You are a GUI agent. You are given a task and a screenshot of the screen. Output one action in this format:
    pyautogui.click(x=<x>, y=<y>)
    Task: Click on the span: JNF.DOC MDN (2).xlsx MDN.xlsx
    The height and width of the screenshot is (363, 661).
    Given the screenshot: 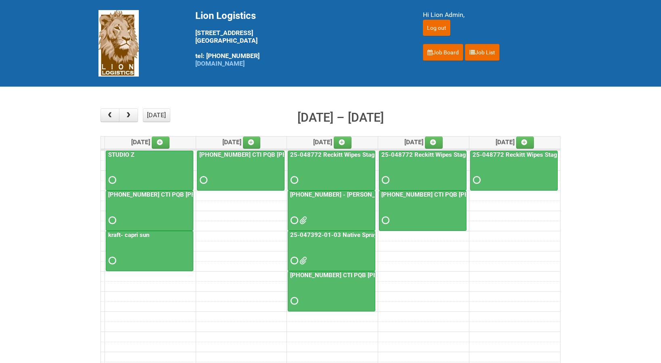 What is the action you would take?
    pyautogui.click(x=302, y=221)
    